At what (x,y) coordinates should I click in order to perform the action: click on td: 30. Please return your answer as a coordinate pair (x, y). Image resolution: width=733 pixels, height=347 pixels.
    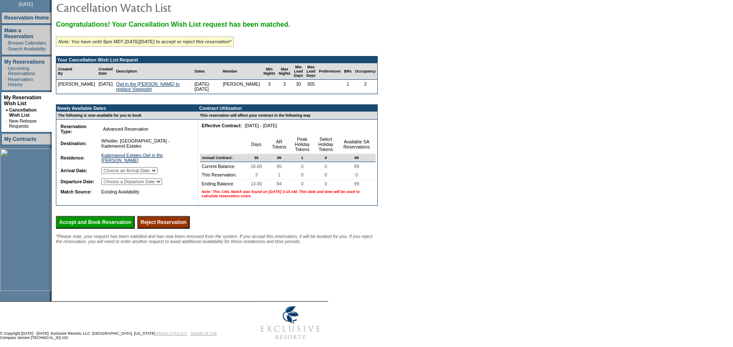
    Looking at the image, I should click on (299, 86).